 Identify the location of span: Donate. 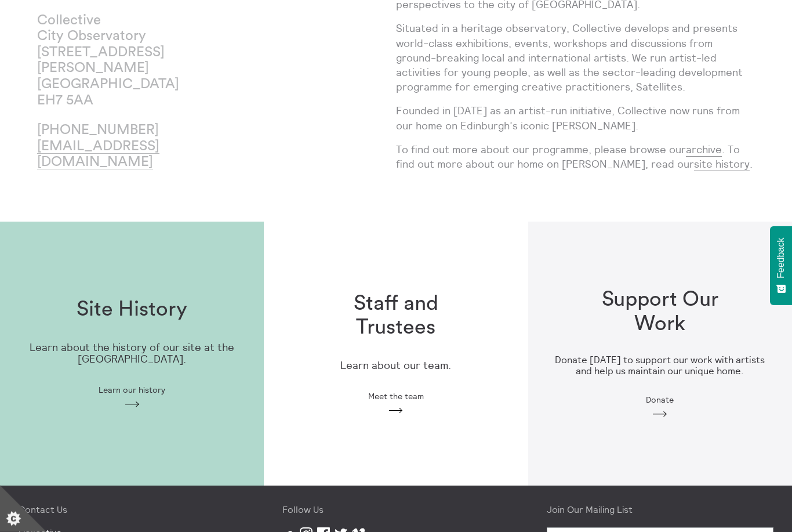
(660, 400).